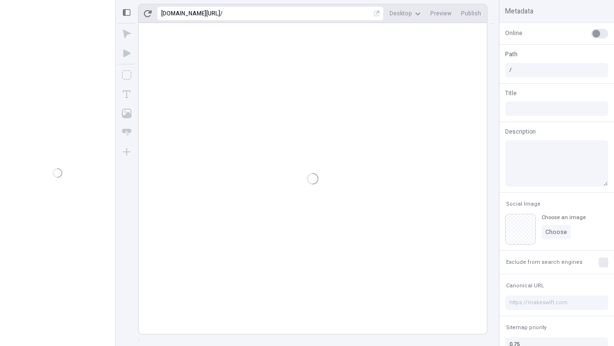  What do you see at coordinates (556, 232) in the screenshot?
I see `button: Choose` at bounding box center [556, 232].